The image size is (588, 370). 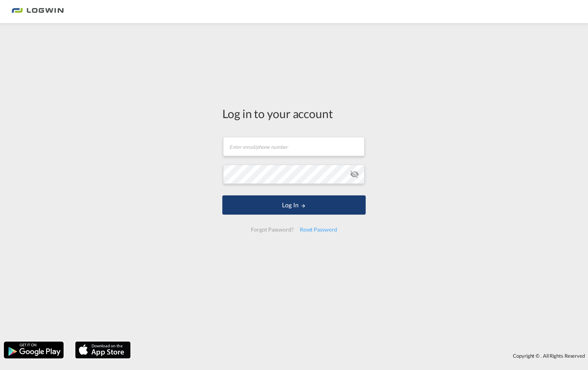 I want to click on md-icon: icon-eye-off, so click(x=354, y=174).